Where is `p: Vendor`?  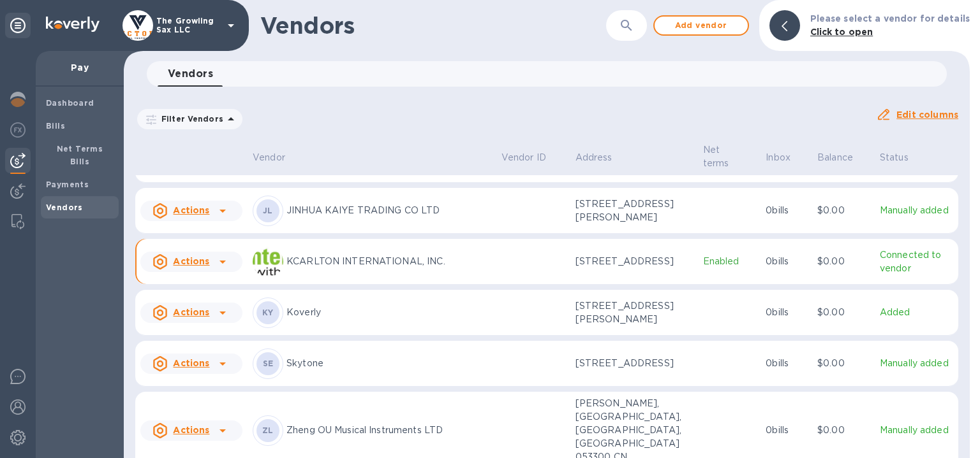
p: Vendor is located at coordinates (269, 157).